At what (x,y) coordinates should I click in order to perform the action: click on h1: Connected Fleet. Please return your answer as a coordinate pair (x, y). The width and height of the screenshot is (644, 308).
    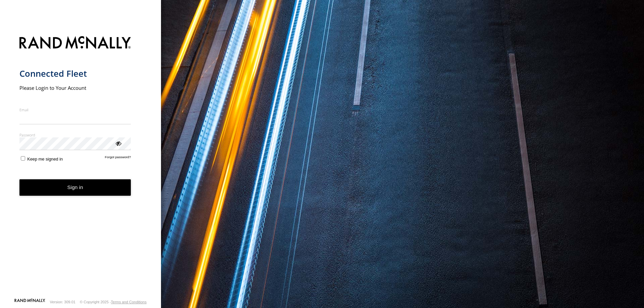
    Looking at the image, I should click on (75, 73).